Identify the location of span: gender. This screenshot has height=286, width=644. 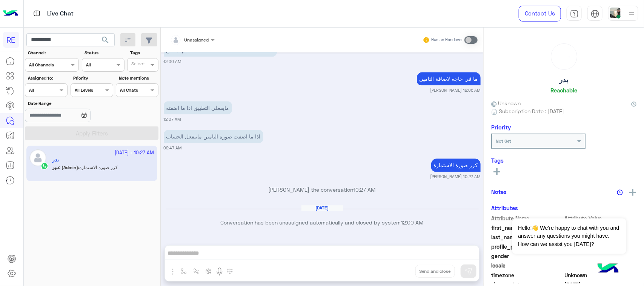
(527, 256).